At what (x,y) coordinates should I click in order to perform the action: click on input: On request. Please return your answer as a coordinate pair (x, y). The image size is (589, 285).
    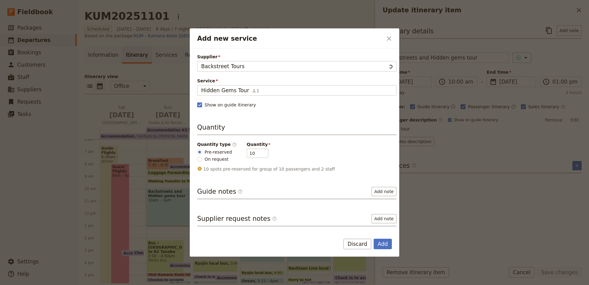
    Looking at the image, I should click on (200, 159).